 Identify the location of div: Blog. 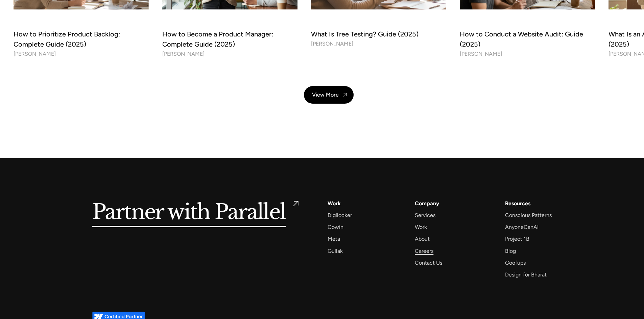
(510, 251).